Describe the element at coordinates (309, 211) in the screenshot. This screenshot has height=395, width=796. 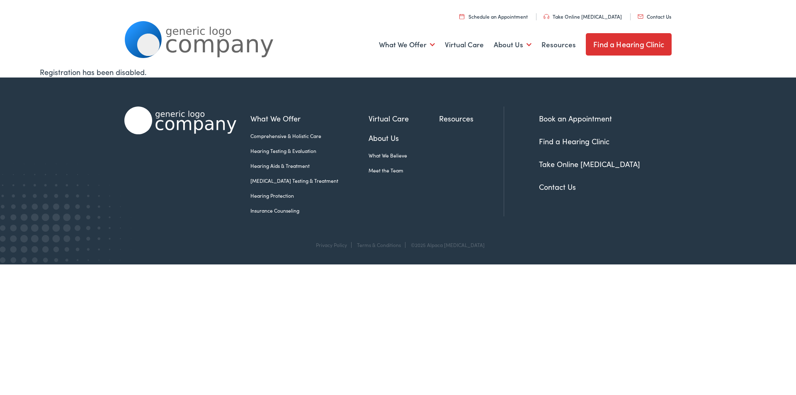
I see `a: Insurance Counseling` at that location.